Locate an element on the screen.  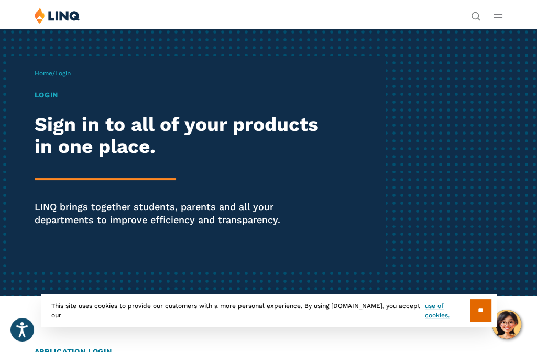
button: Open Main Menu is located at coordinates (497, 16).